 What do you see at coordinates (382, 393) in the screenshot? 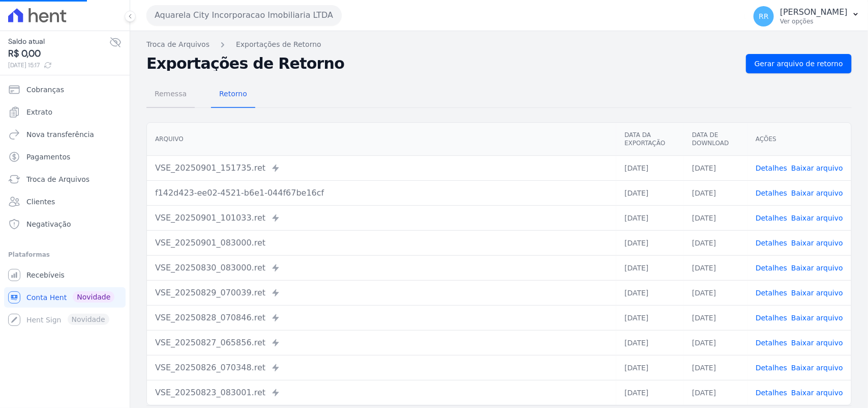
I see `div: VSE_20250823_083001.ret` at bounding box center [382, 393].